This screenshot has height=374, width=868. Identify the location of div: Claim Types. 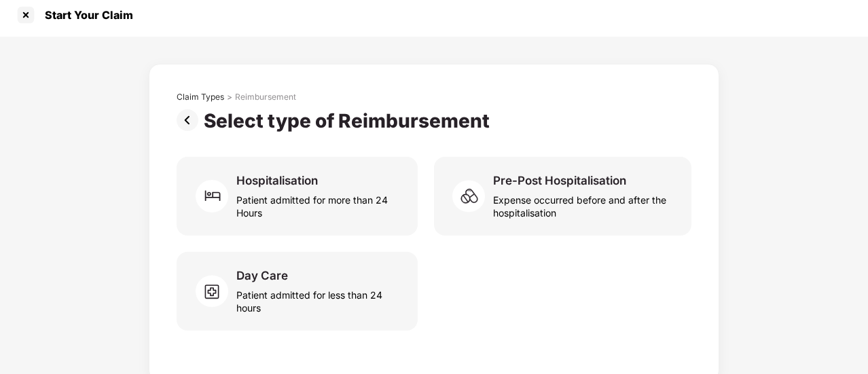
(201, 97).